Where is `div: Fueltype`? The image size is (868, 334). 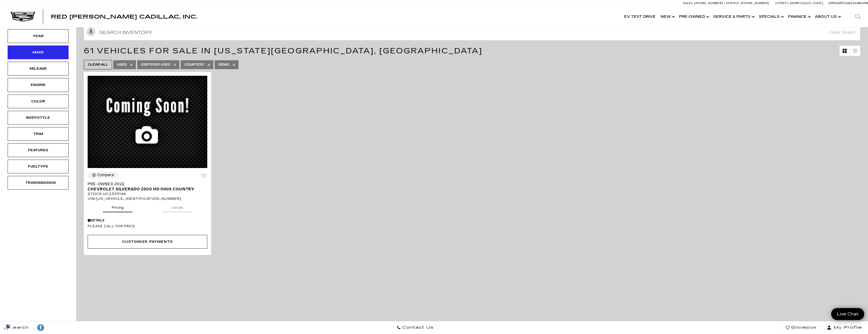
div: Fueltype is located at coordinates (38, 166).